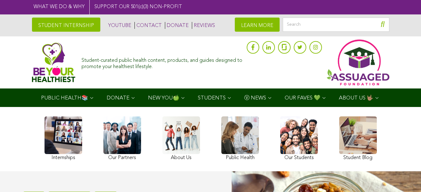 The image size is (421, 192). I want to click on span: STUDENTS, so click(212, 98).